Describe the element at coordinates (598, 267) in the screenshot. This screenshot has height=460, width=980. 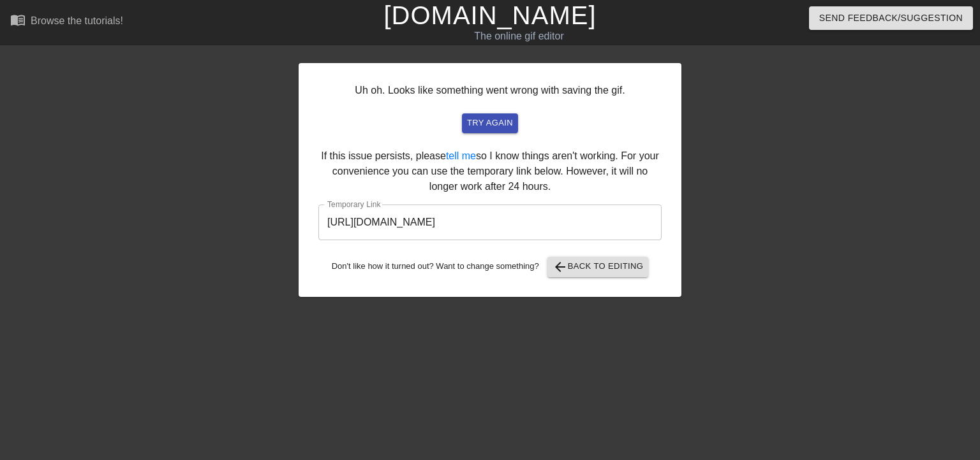
I see `button: Back to Editing` at that location.